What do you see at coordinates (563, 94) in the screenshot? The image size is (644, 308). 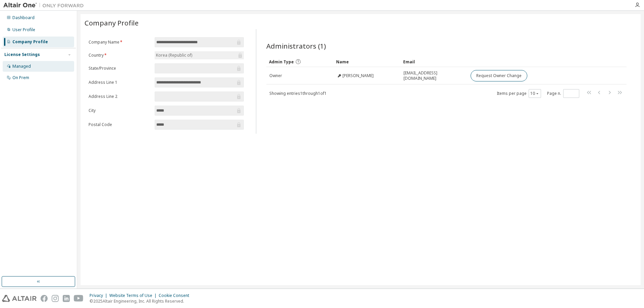 I see `span: Page n.` at bounding box center [563, 94].